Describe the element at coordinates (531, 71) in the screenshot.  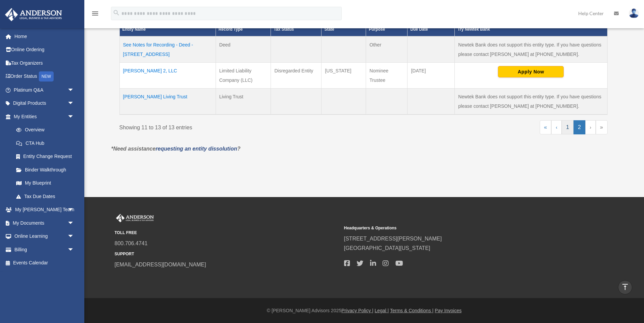
I see `button: Apply Now` at that location.